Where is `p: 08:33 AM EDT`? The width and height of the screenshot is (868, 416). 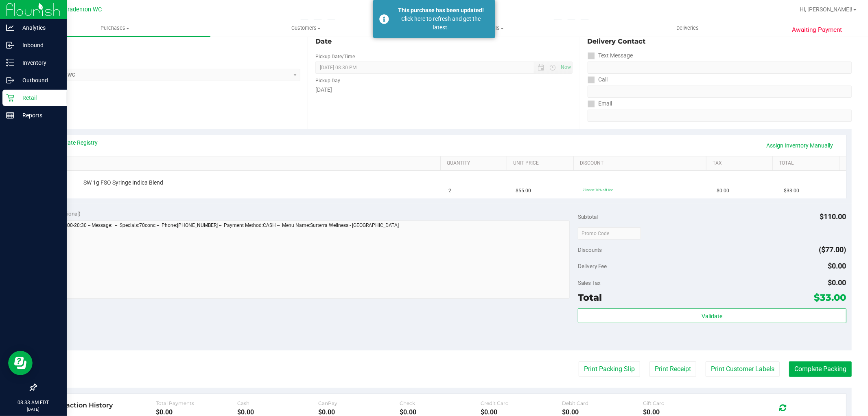 p: 08:33 AM EDT is located at coordinates (33, 402).